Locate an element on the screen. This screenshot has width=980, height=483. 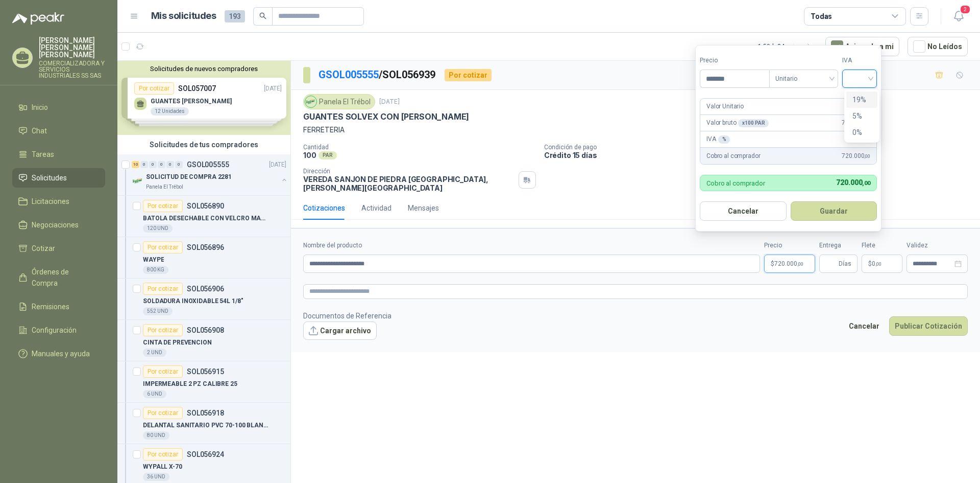
p: DELANTAL SANITARIO PVC 70-100 BLANCO is located at coordinates (206, 425).